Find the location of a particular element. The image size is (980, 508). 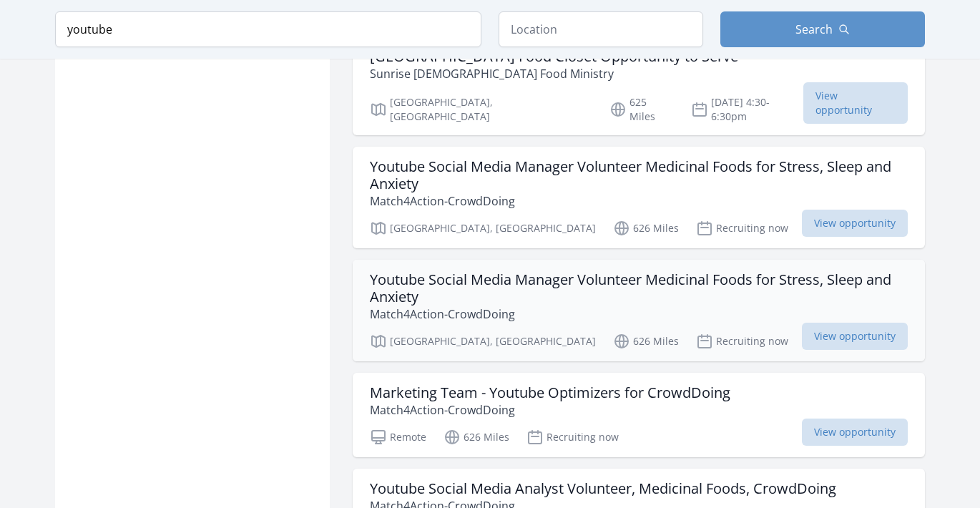

h3: Marketing Team - Youtube Optimizers for CrowdDoing is located at coordinates (550, 393).